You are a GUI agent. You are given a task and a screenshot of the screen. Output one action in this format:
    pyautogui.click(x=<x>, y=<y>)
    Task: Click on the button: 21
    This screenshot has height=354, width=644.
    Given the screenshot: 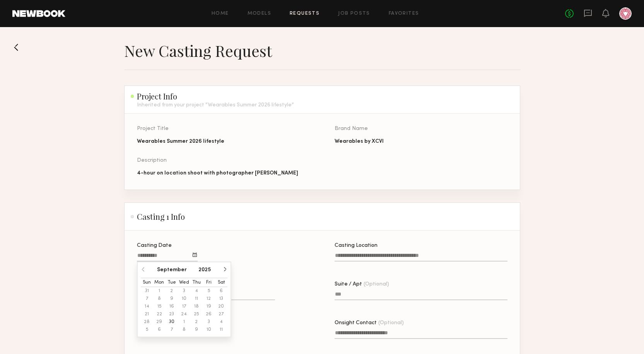 What is the action you would take?
    pyautogui.click(x=147, y=314)
    